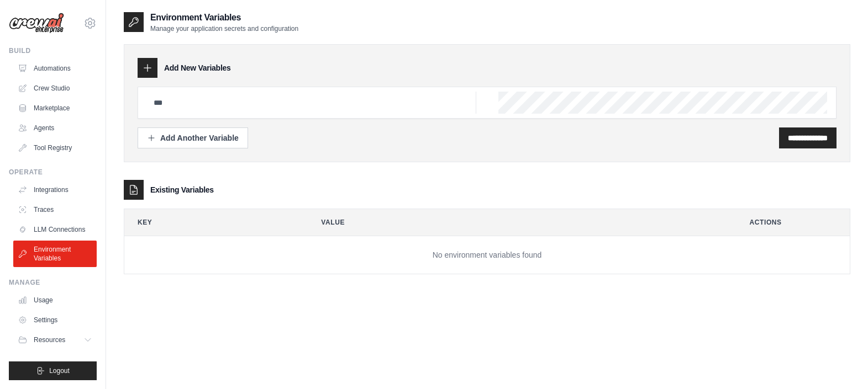 Image resolution: width=868 pixels, height=389 pixels. I want to click on img: Logo, so click(36, 23).